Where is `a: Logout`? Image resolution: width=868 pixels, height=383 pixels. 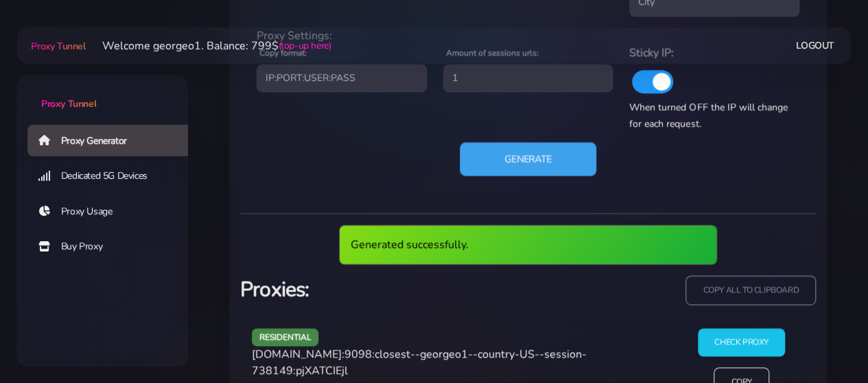
a: Logout is located at coordinates (815, 45).